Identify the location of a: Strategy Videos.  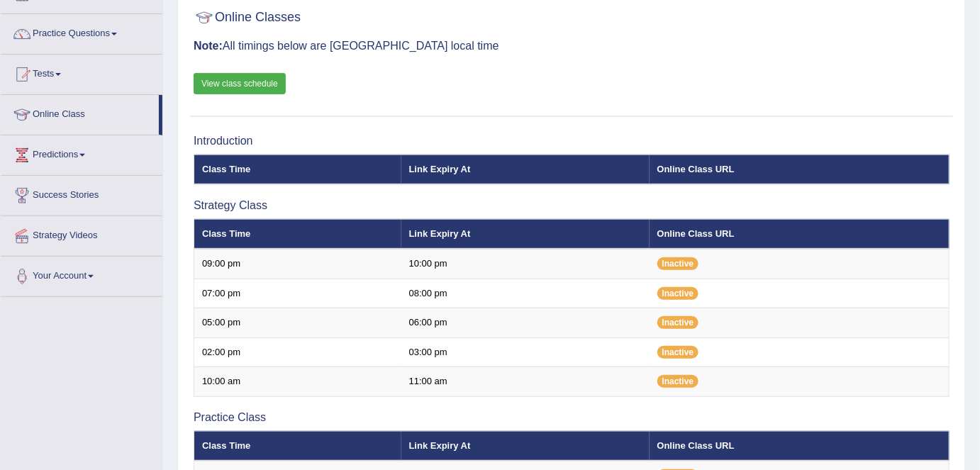
(81, 234).